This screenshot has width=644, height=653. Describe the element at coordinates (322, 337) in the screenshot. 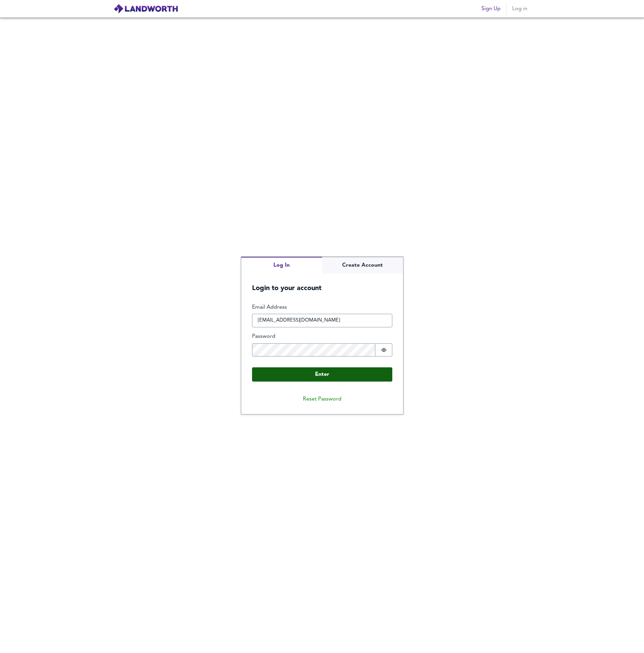

I see `label: Password` at that location.